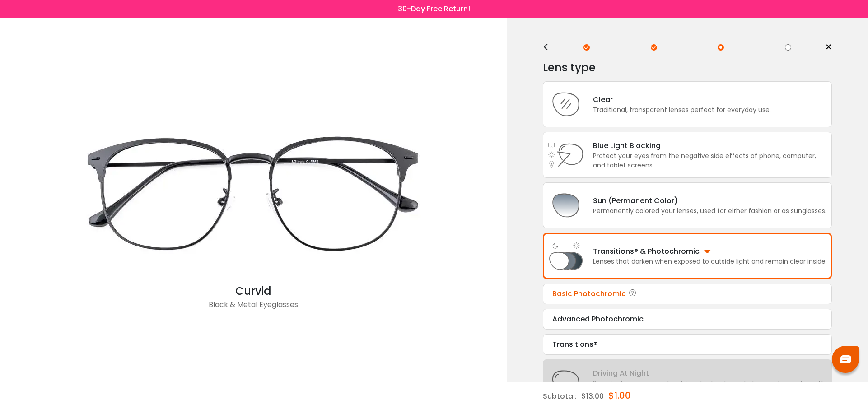 Image resolution: width=868 pixels, height=409 pixels. I want to click on div: Sun (Permanent Color), so click(710, 201).